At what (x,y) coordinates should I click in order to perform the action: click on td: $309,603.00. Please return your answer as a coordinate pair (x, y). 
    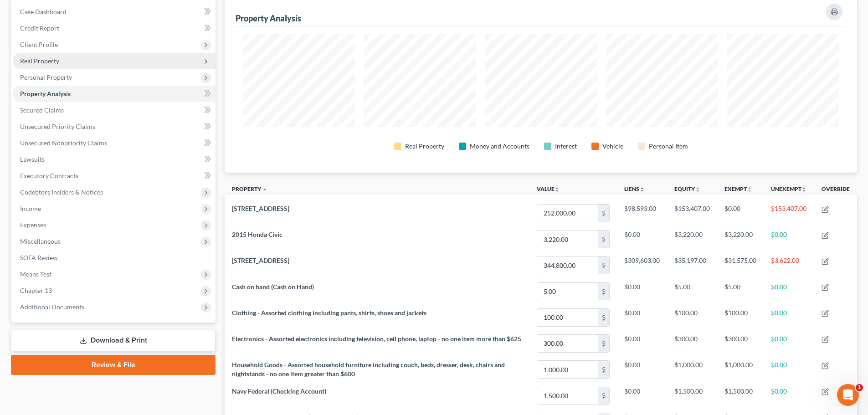
    Looking at the image, I should click on (642, 265).